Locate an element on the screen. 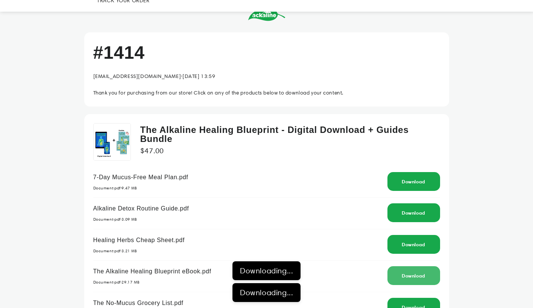 The height and width of the screenshot is (308, 533). p: Alkaline Detox Routine Guide.pdf is located at coordinates (141, 209).